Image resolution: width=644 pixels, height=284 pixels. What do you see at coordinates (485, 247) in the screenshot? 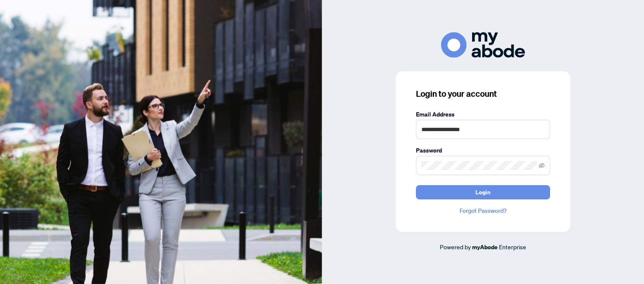
I see `a: myAbode` at bounding box center [485, 247].